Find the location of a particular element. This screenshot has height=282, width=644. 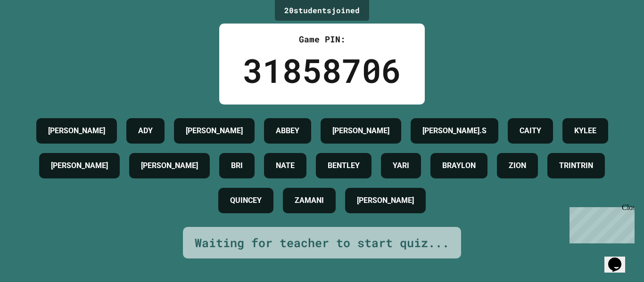

h4: KYLEE is located at coordinates (585, 131).